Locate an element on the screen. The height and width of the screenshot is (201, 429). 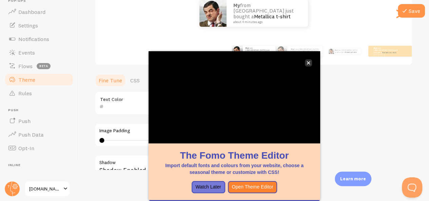
a: Notifications is located at coordinates (39, 39).